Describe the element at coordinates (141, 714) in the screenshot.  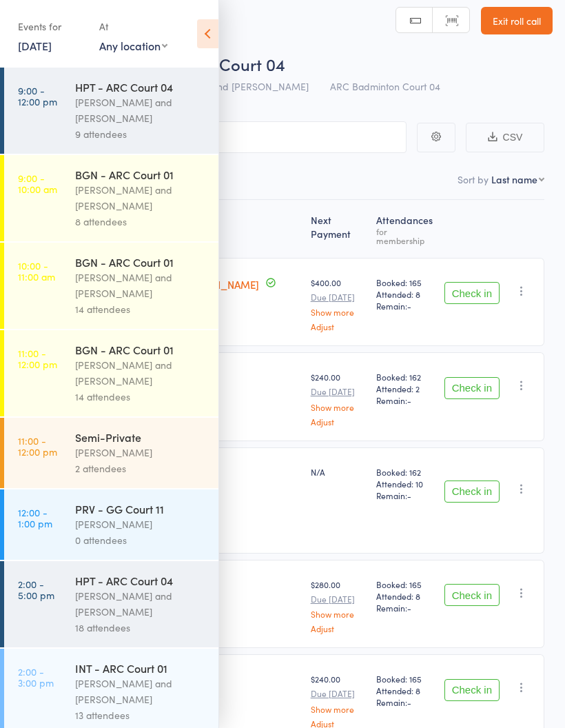
I see `div: 13 attendees` at that location.